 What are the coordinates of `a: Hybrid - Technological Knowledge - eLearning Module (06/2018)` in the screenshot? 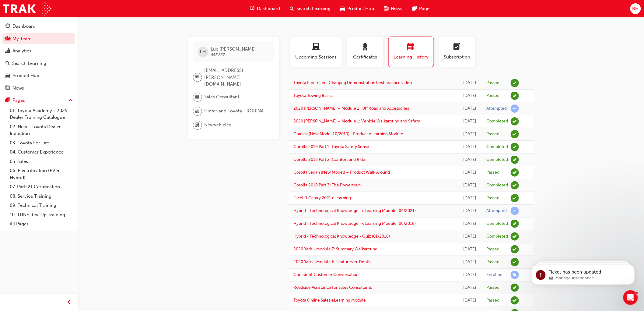 It's located at (355, 223).